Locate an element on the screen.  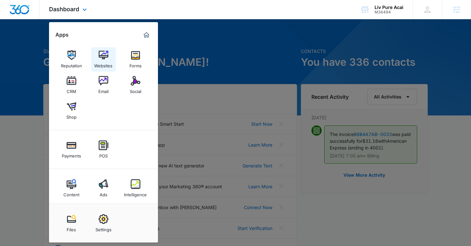
a: Content is located at coordinates (71, 188).